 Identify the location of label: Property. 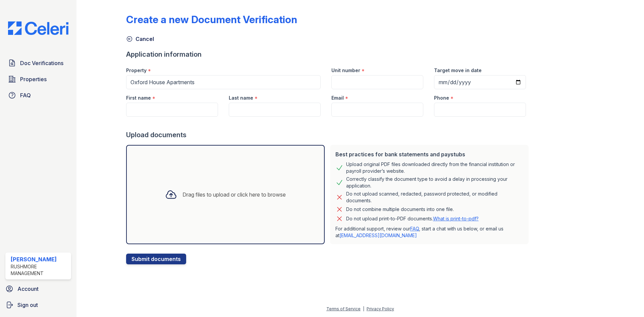
(136, 70).